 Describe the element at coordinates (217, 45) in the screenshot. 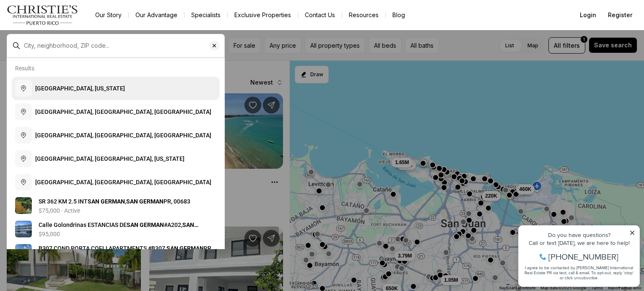

I see `button: Clear search input` at that location.